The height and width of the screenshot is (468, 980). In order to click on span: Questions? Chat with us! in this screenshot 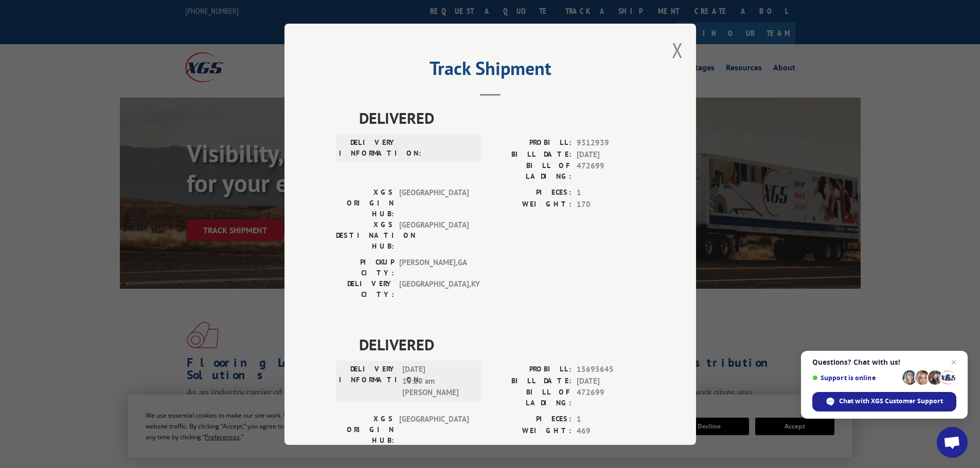, I will do `click(884, 362)`.